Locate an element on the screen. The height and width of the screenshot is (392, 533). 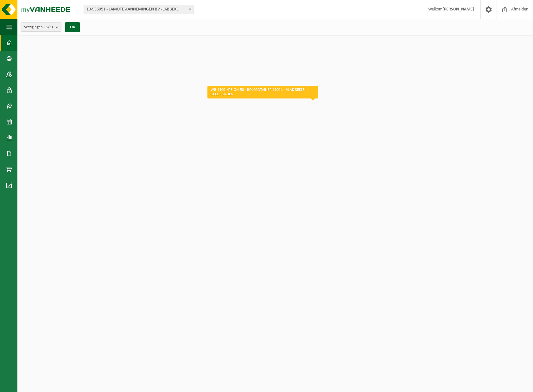
count: (3/3) is located at coordinates (48, 27).